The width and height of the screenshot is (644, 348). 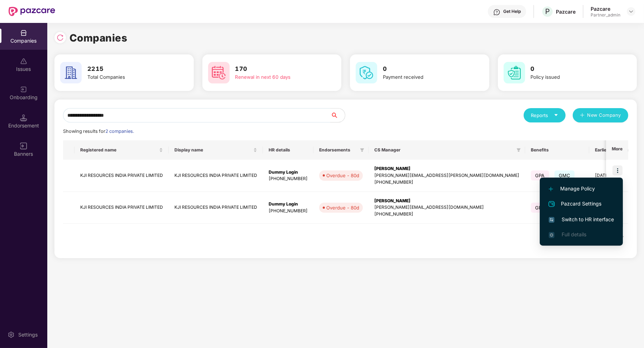 What do you see at coordinates (424, 77) in the screenshot?
I see `div: Payment received` at bounding box center [424, 77].